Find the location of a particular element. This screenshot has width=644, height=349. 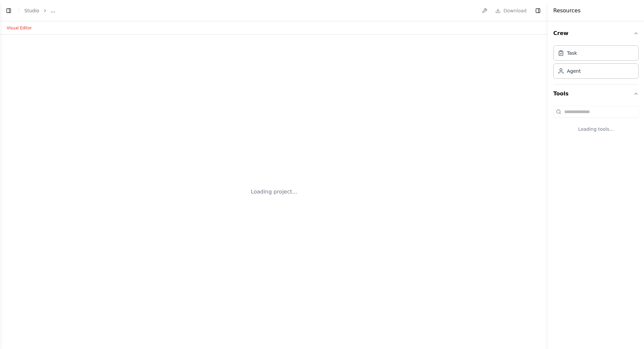

div: Crew is located at coordinates (596, 63).